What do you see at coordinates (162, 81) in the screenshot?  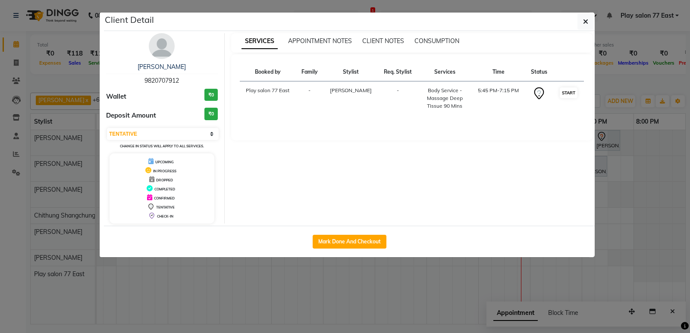 I see `span: 9820707912` at bounding box center [162, 81].